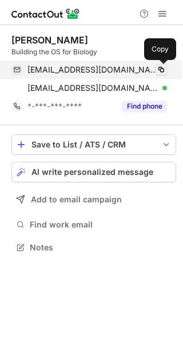  I want to click on div: Save to List / ATS / CRM, so click(94, 145).